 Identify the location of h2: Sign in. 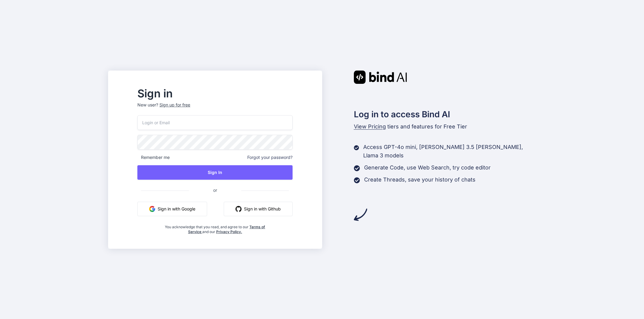
(215, 94).